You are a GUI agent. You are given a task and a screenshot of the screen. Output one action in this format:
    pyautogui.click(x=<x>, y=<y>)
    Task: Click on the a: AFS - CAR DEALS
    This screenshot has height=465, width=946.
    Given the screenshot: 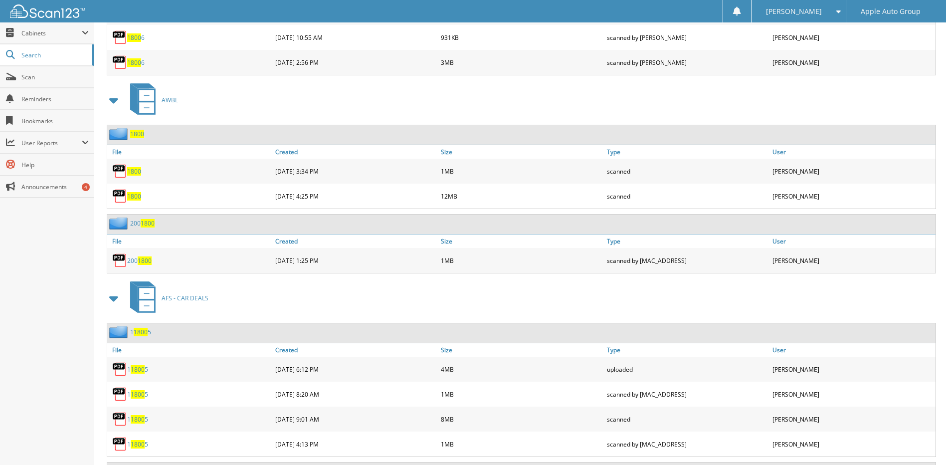 What is the action you would take?
    pyautogui.click(x=166, y=298)
    